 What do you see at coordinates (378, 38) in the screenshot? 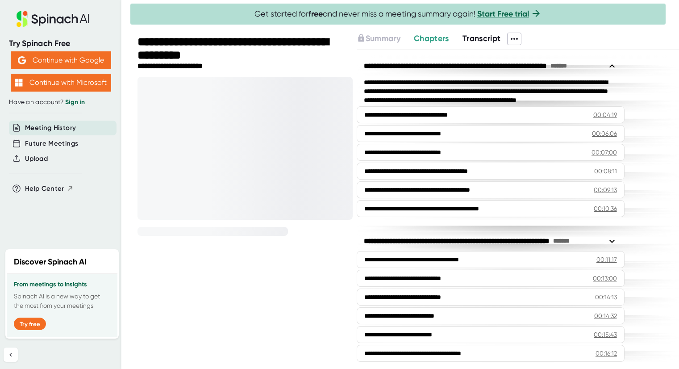
I see `button: Summary` at bounding box center [378, 38].